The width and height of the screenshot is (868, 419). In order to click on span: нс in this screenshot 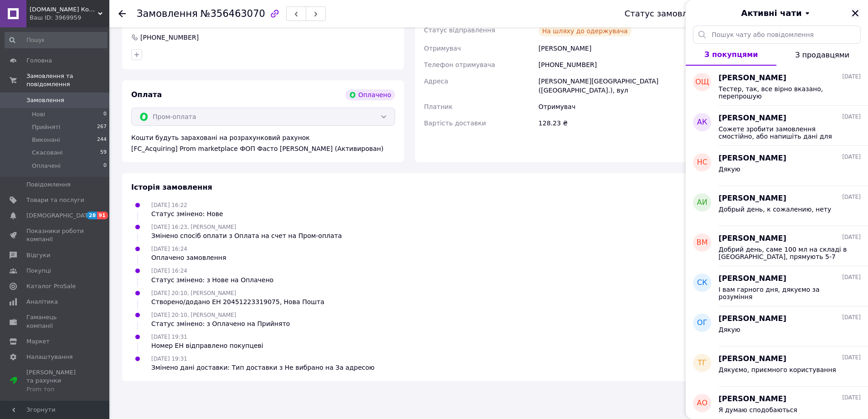, I will do `click(701, 162)`.